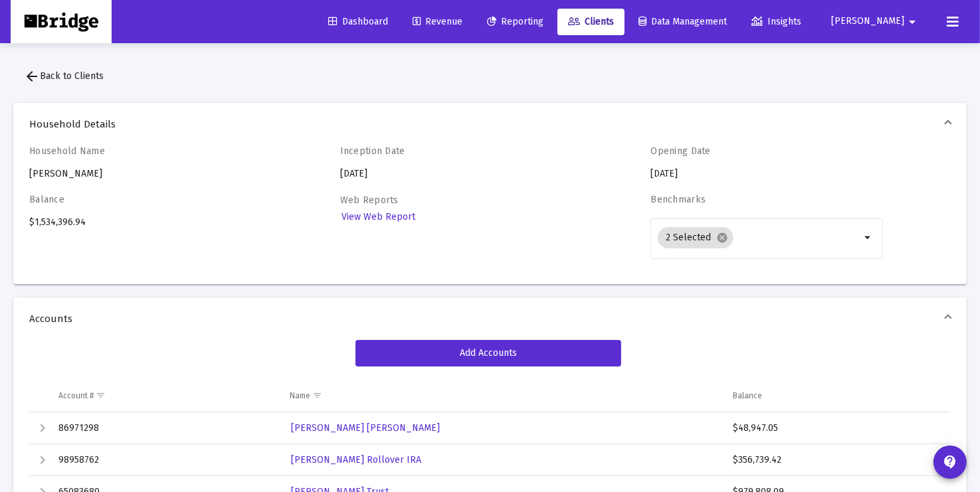 The width and height of the screenshot is (980, 492). Describe the element at coordinates (766, 199) in the screenshot. I see `h4: Benchmarks` at that location.